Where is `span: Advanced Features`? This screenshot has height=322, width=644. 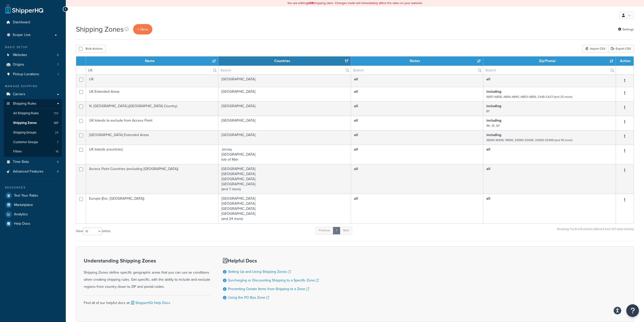
span: Advanced Features is located at coordinates (28, 172).